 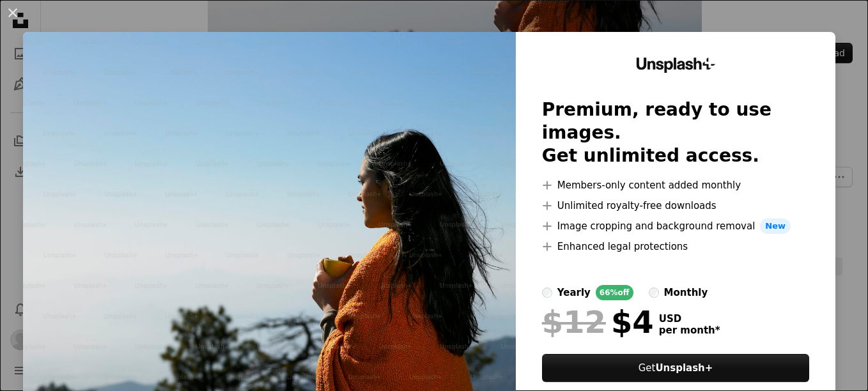 I want to click on a: GetUnsplash+, so click(x=676, y=368).